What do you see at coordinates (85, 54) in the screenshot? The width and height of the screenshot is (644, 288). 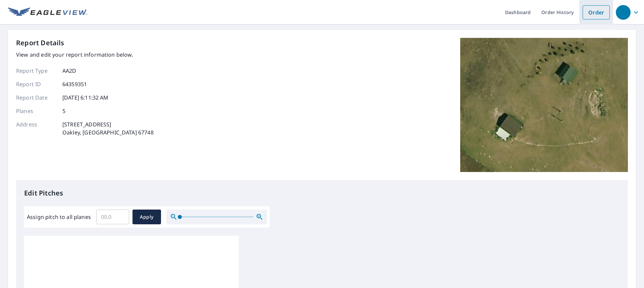 I see `p: View and edit your report information below.` at bounding box center [85, 54].